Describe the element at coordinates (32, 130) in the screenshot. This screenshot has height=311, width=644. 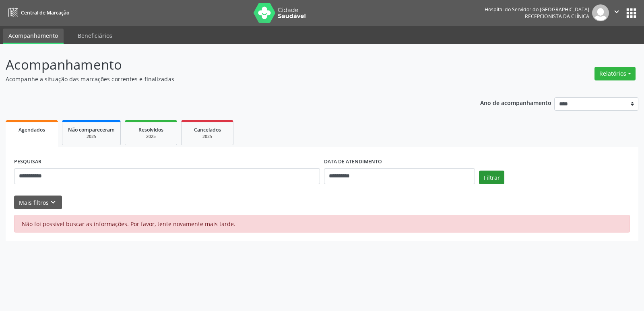
I see `span: Agendados` at that location.